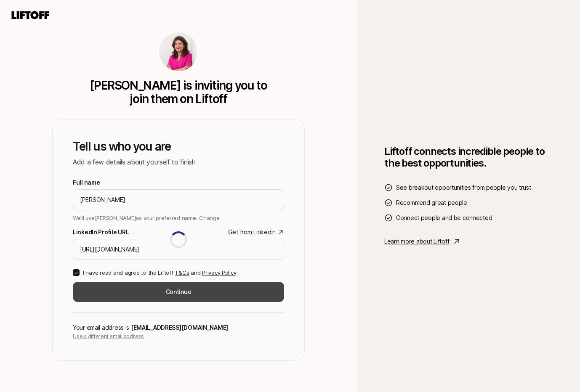 This screenshot has width=580, height=392. What do you see at coordinates (431, 203) in the screenshot?
I see `span: Recommend great people` at bounding box center [431, 203].